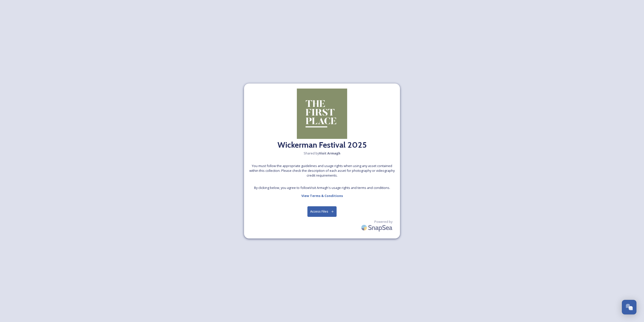 This screenshot has width=644, height=322. Describe the element at coordinates (322, 212) in the screenshot. I see `button: Access Files` at that location.